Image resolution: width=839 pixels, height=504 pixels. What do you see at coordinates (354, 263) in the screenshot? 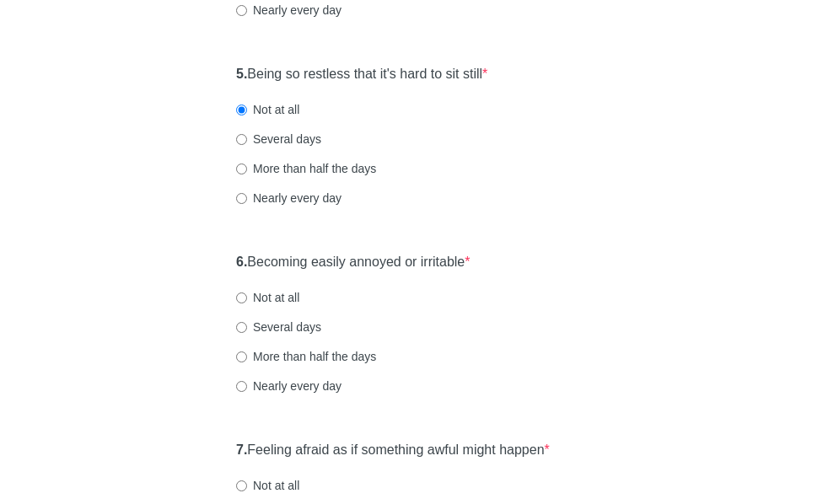
I see `label: Becoming easily annoyed or irritable` at bounding box center [354, 263].